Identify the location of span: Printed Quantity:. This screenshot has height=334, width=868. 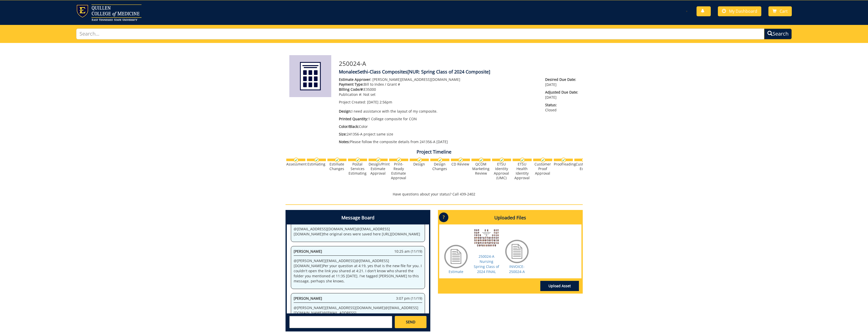
(353, 119).